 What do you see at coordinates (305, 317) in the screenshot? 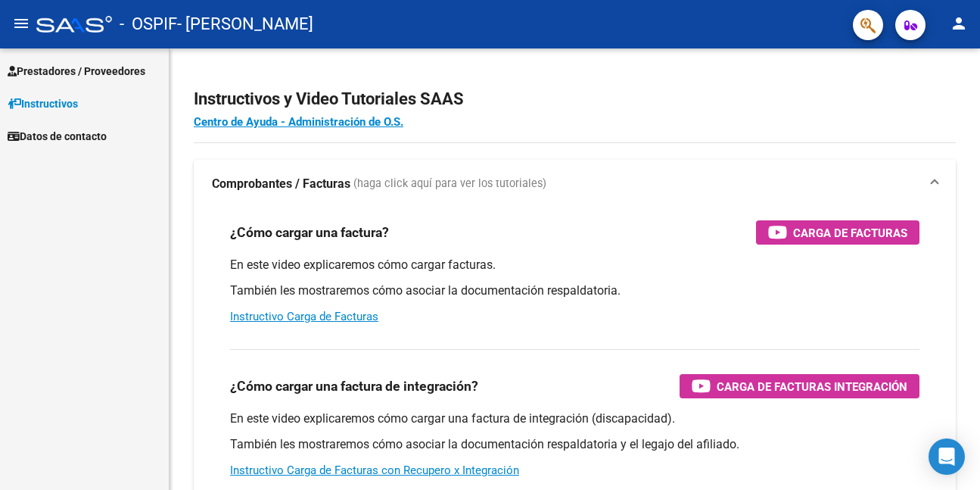
I see `a: Instructivo Carga de Facturas` at bounding box center [305, 317].